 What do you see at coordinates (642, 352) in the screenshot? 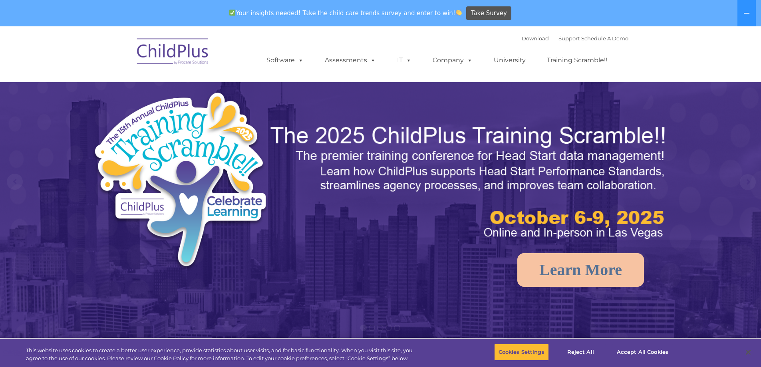
I see `button: Accept All Cookies` at bounding box center [642, 352].